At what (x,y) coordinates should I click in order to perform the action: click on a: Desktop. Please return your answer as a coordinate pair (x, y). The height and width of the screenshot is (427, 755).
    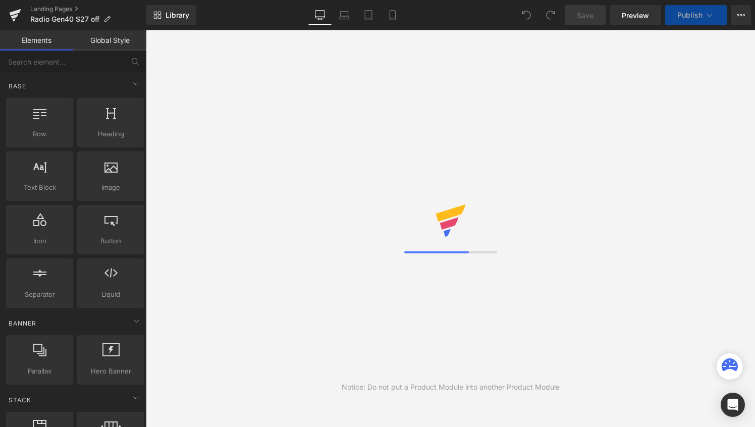
    Looking at the image, I should click on (320, 15).